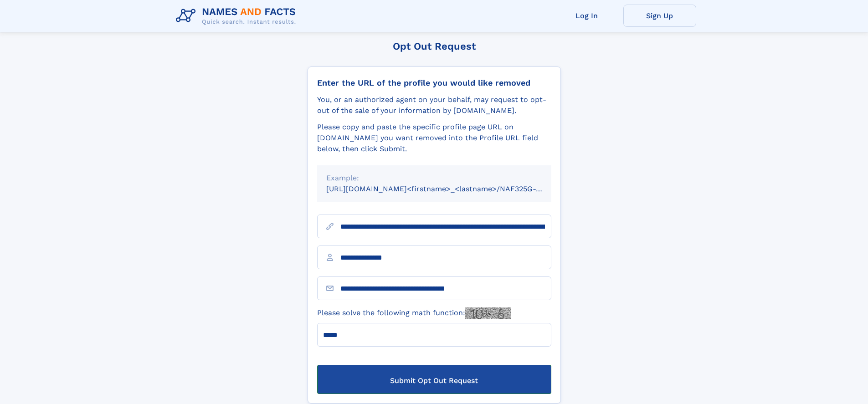 This screenshot has width=868, height=404. I want to click on a: Sign Up, so click(660, 16).